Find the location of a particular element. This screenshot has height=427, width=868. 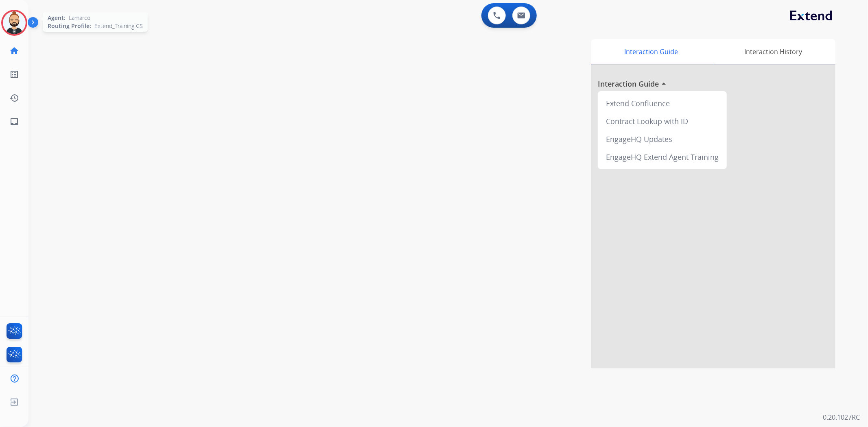

mat-icon: history is located at coordinates (15, 98).